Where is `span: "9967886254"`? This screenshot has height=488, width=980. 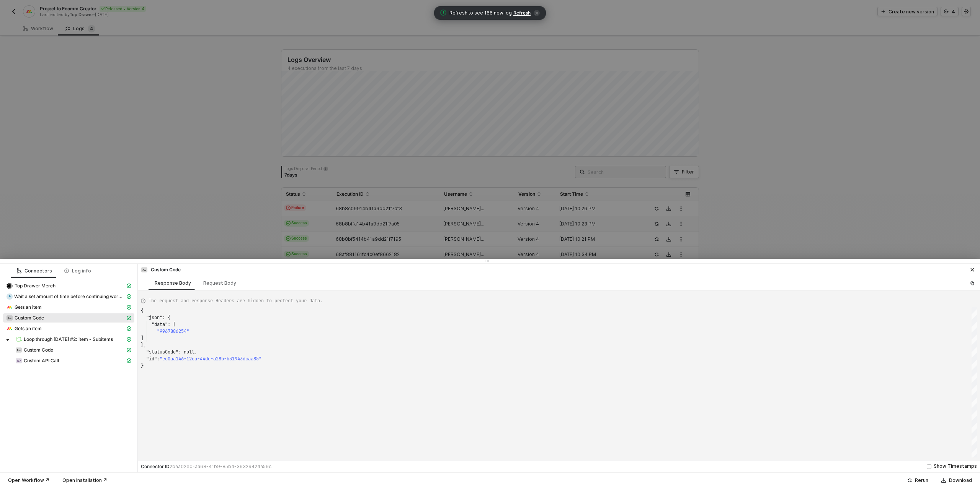
span: "9967886254" is located at coordinates (173, 332).